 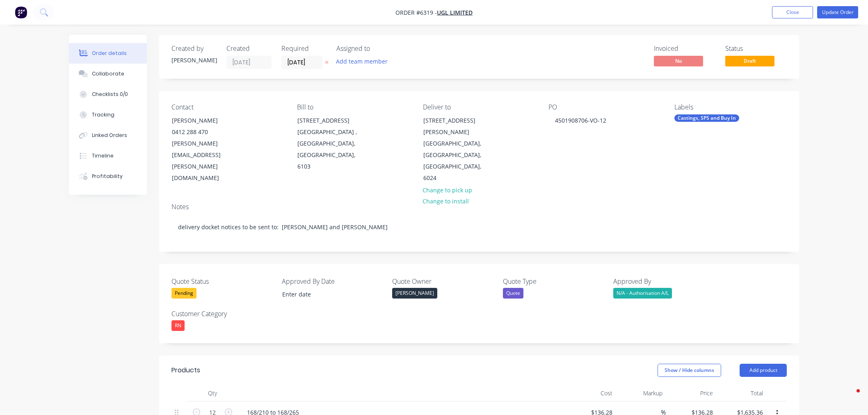 What do you see at coordinates (107, 176) in the screenshot?
I see `div: Profitability` at bounding box center [107, 176].